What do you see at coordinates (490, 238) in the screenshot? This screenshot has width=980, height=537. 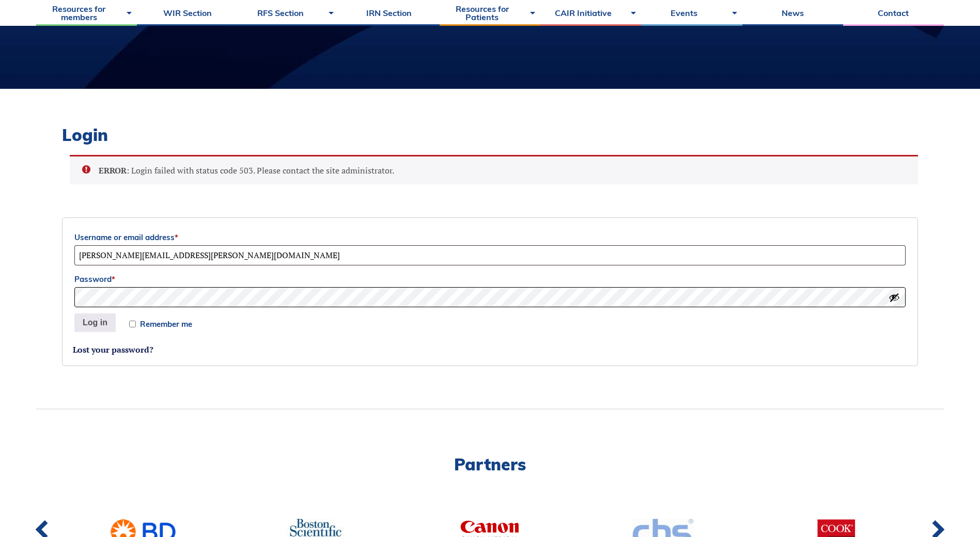 I see `label: Username or email address` at bounding box center [490, 238].